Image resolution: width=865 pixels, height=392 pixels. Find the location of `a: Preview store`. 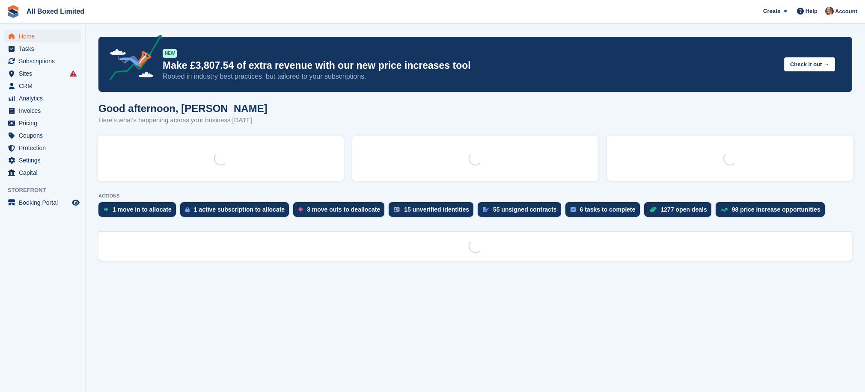

a: Preview store is located at coordinates (76, 203).